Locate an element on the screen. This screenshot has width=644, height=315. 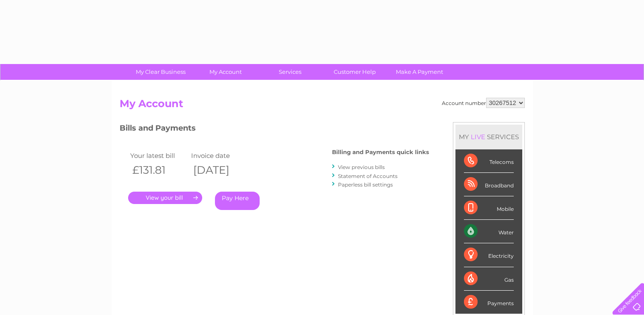
a: Make A Payment is located at coordinates (419, 72).